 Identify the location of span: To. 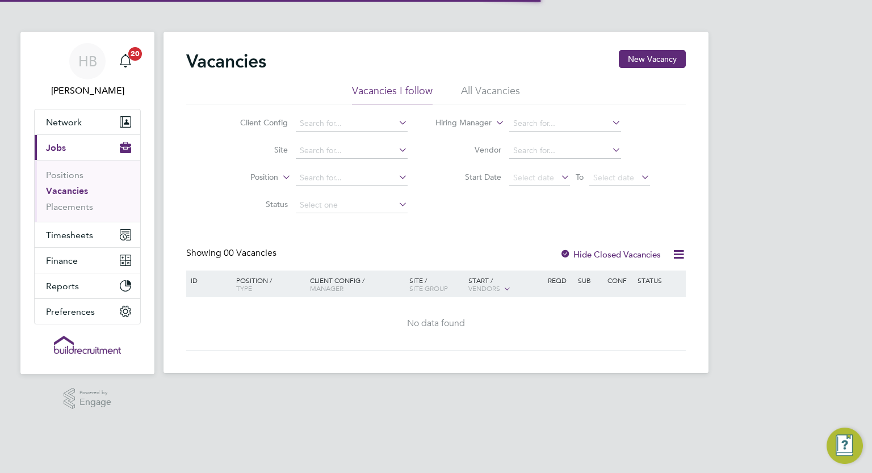
(579, 177).